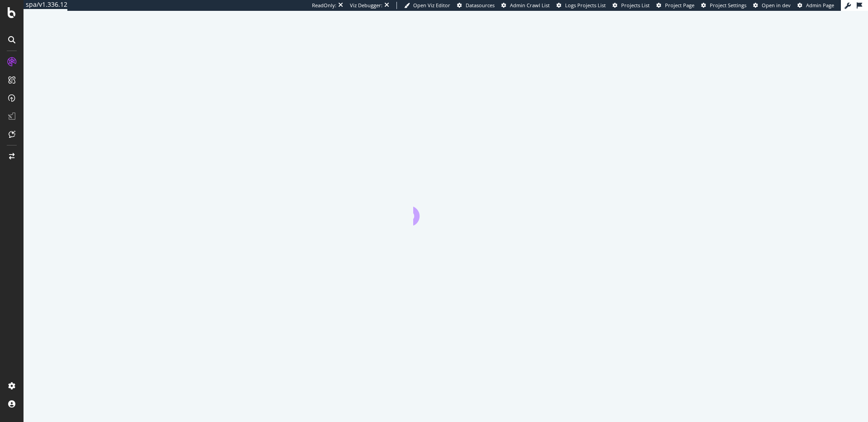  Describe the element at coordinates (581, 6) in the screenshot. I see `a: Logs Projects List` at that location.